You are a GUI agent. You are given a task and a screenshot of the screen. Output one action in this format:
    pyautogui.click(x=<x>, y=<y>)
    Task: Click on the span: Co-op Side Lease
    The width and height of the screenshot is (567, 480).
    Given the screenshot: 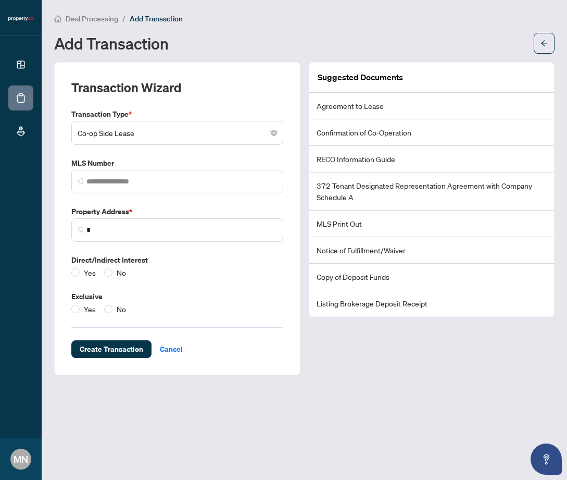 What is the action you would take?
    pyautogui.click(x=177, y=133)
    